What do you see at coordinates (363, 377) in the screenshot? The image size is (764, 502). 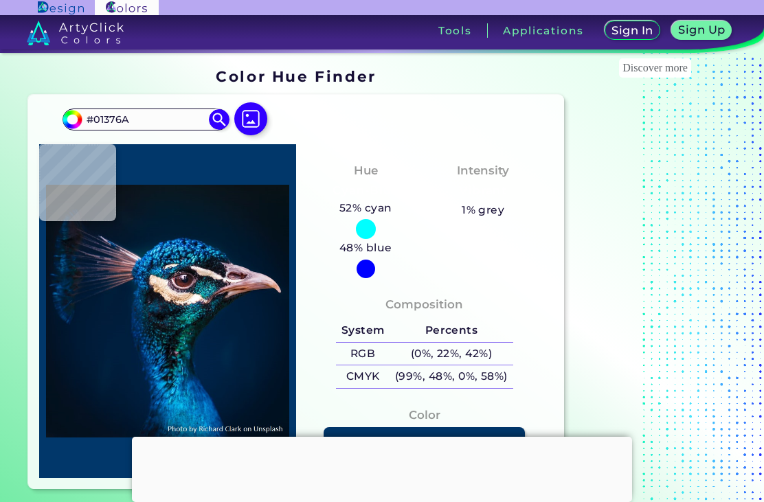 I see `h5: CMYK` at bounding box center [363, 377].